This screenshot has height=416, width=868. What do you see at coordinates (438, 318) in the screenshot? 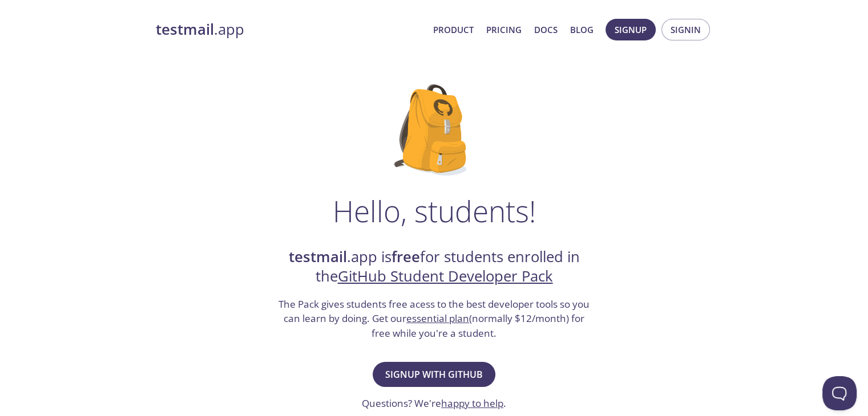
I see `a: essential plan` at bounding box center [438, 318].